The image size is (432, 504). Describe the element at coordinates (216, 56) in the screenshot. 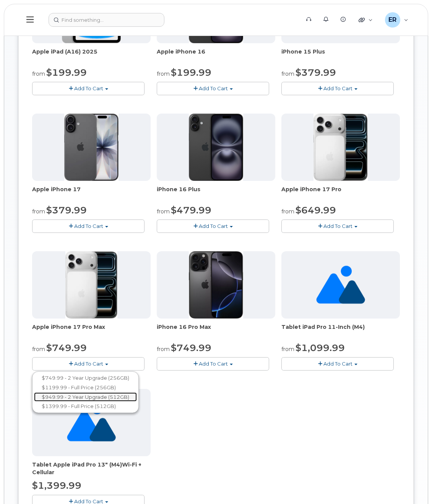

I see `div: Apple iPhone 16` at that location.